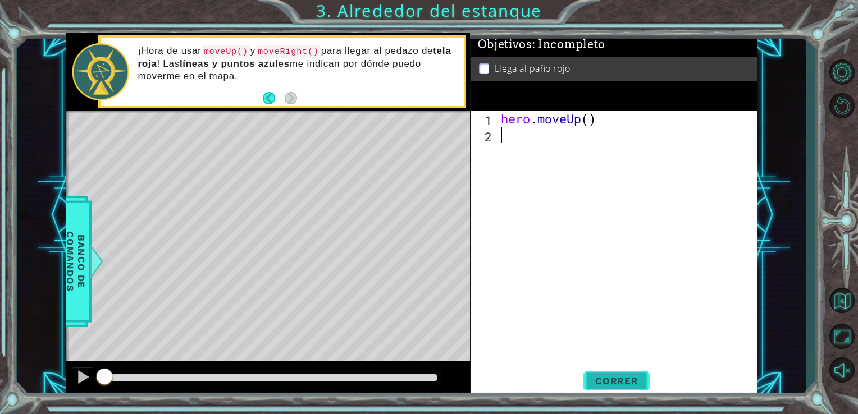 Image resolution: width=858 pixels, height=414 pixels. Describe the element at coordinates (841, 370) in the screenshot. I see `button: Activar sonido.` at that location.